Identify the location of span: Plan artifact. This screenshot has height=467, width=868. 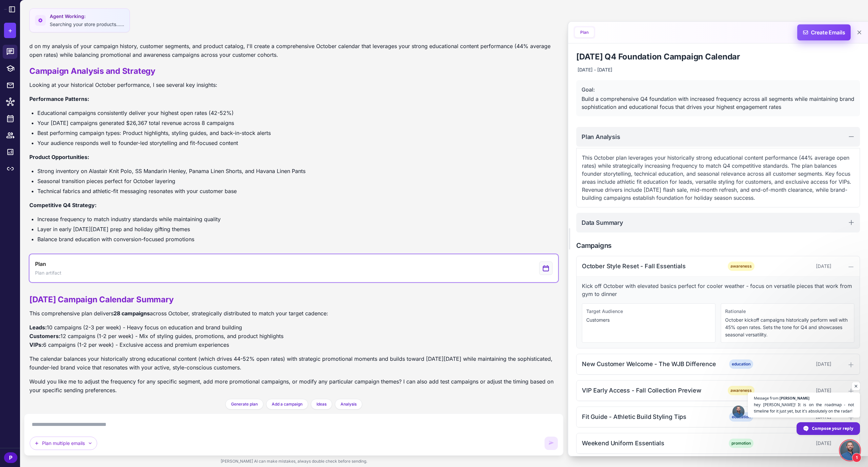
(48, 273).